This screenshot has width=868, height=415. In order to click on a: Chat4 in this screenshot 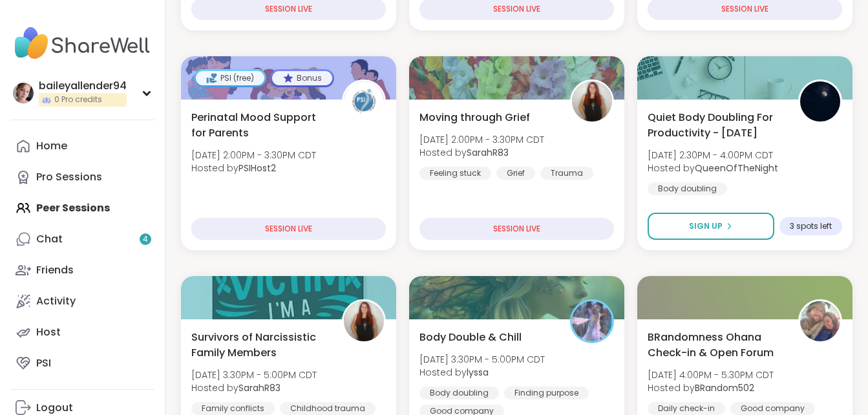, I will do `click(82, 239)`.